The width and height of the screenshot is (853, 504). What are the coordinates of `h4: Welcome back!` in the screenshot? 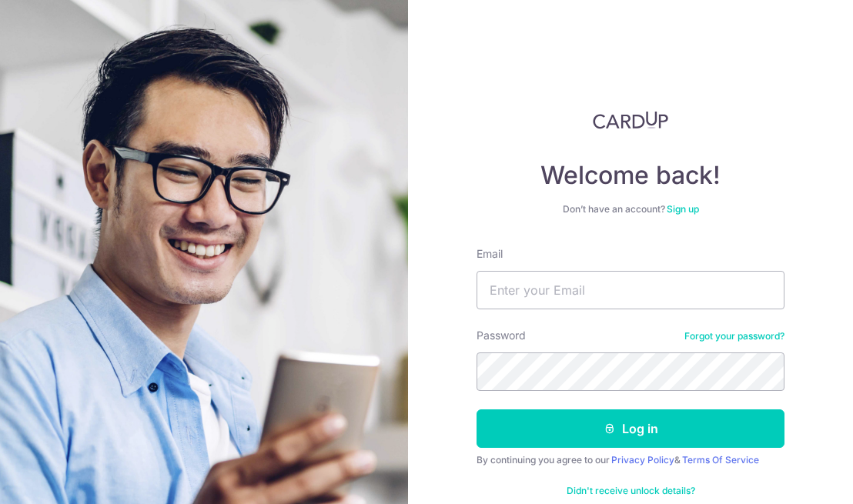 It's located at (631, 176).